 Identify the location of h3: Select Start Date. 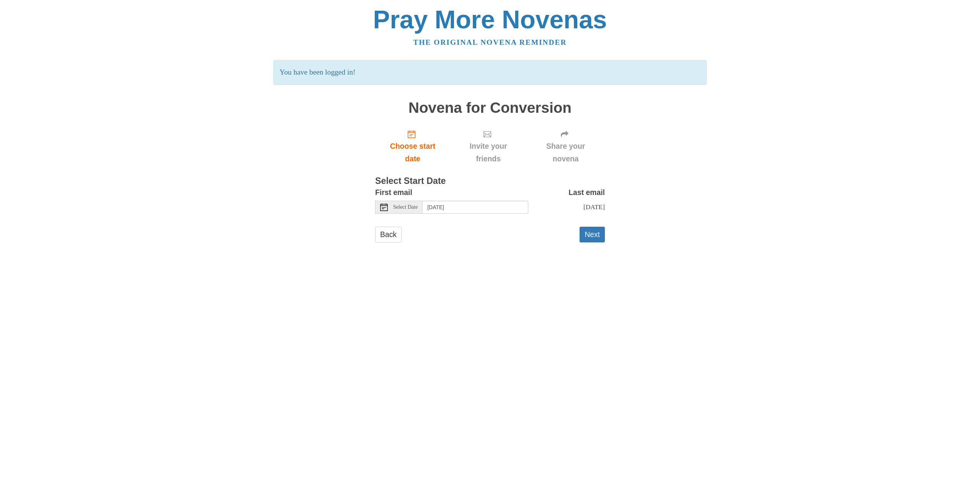
(490, 181).